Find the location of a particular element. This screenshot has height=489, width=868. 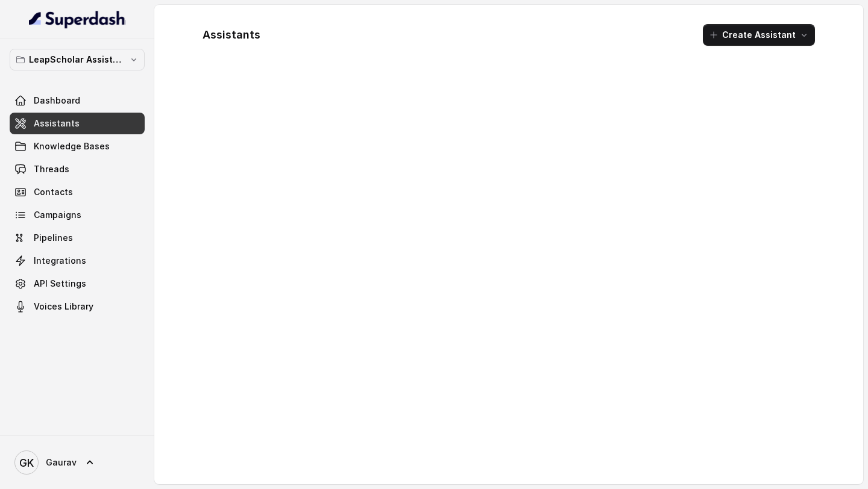

a: Gaurav is located at coordinates (77, 463).